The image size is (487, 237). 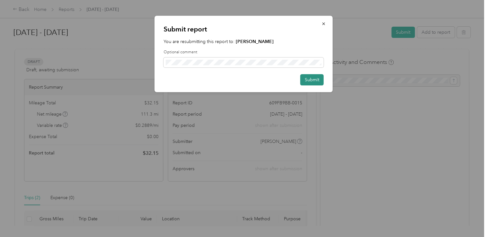 What do you see at coordinates (312, 80) in the screenshot?
I see `button: Submit` at bounding box center [312, 80].